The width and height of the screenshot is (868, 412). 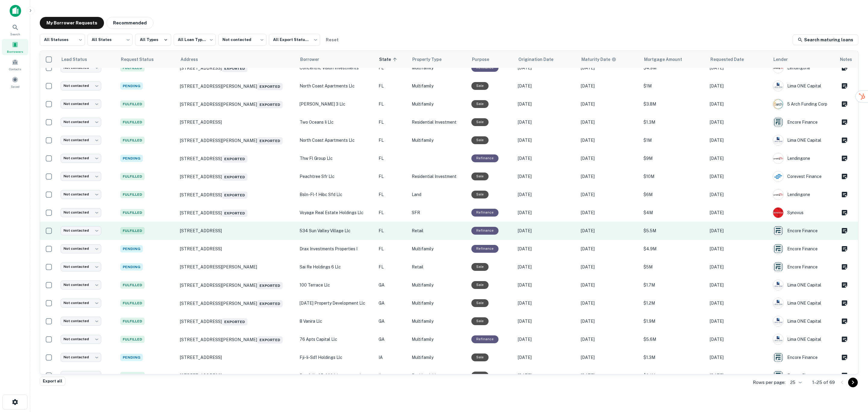 I want to click on div: Lima ONE Capital, so click(x=803, y=140).